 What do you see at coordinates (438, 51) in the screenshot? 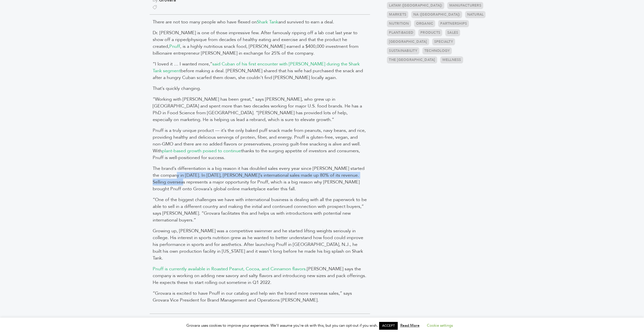
I see `a: Technology` at bounding box center [438, 51].